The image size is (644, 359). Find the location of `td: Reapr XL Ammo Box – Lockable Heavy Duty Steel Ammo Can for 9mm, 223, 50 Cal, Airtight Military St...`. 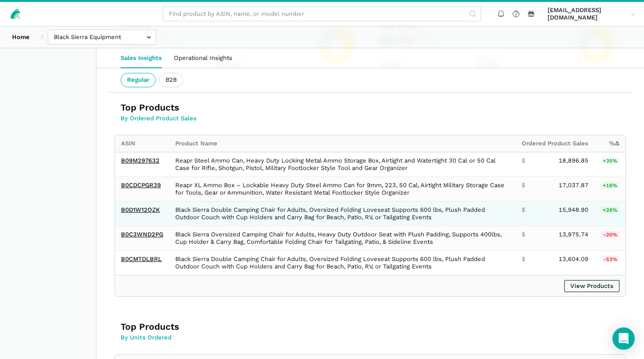

td: Reapr XL Ammo Box – Lockable Heavy Duty Steel Ammo Can for 9mm, 223, 50 Cal, Airtight Military St... is located at coordinates (342, 188).